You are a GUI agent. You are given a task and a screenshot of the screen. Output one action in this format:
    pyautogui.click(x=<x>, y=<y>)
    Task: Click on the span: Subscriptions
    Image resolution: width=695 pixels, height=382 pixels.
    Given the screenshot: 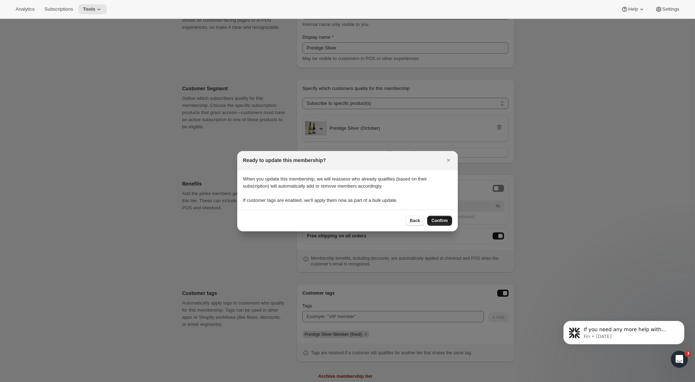 What is the action you would take?
    pyautogui.click(x=59, y=9)
    